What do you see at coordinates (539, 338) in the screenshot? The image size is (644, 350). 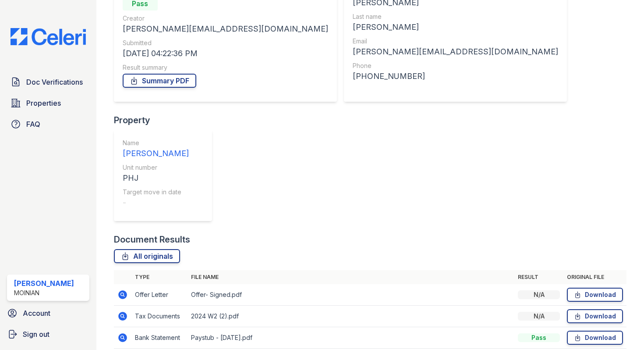 I see `div: Pass` at bounding box center [539, 338].